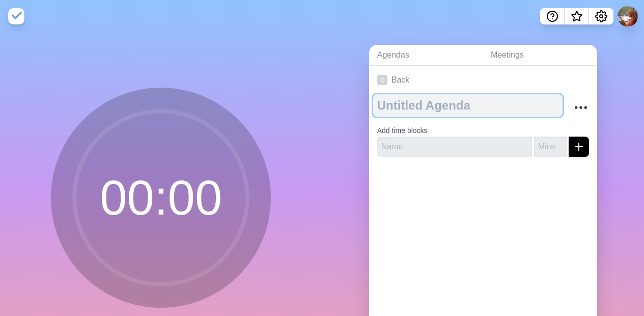  I want to click on button: Settings, so click(601, 16).